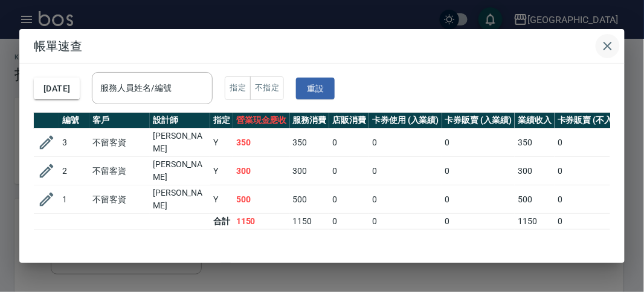  What do you see at coordinates (322, 46) in the screenshot?
I see `h2: 帳單速查` at bounding box center [322, 46].